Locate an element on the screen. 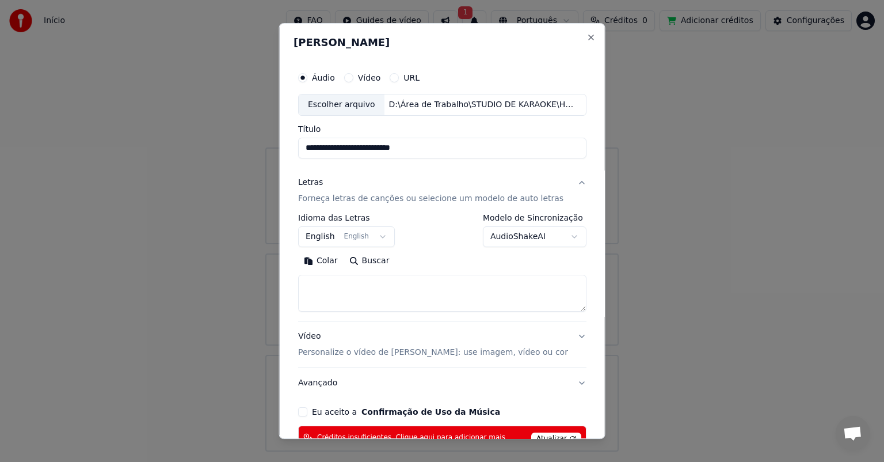 The width and height of the screenshot is (884, 462). label: Modelo de Sincronização is located at coordinates (534, 218).